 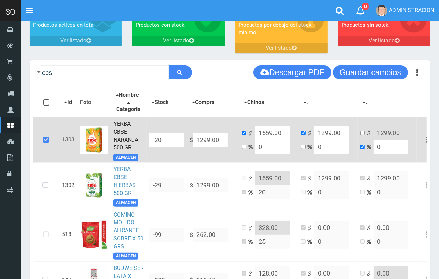 What do you see at coordinates (382, 10) in the screenshot?
I see `img: User Image` at bounding box center [382, 10].